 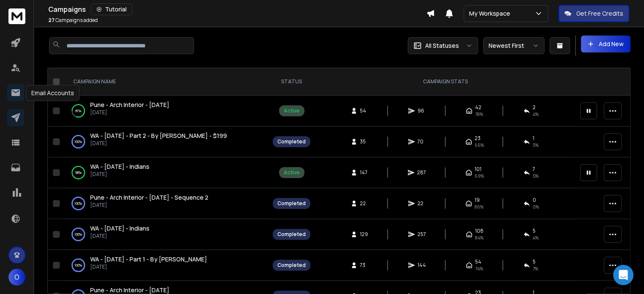 What do you see at coordinates (364, 266) in the screenshot?
I see `span: 73` at bounding box center [364, 266].